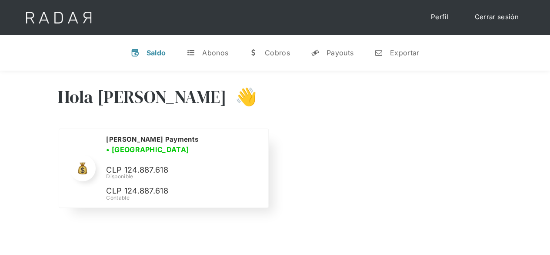 The width and height of the screenshot is (550, 255). Describe the element at coordinates (315, 53) in the screenshot. I see `div: y` at that location.